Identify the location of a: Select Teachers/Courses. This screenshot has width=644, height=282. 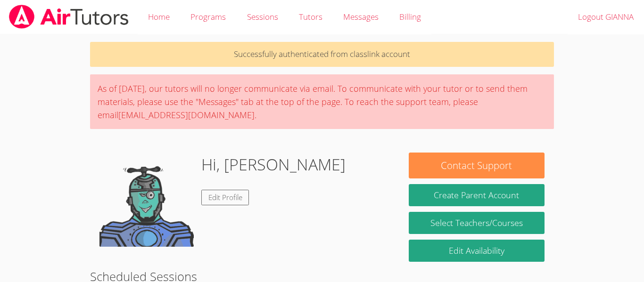
(477, 223).